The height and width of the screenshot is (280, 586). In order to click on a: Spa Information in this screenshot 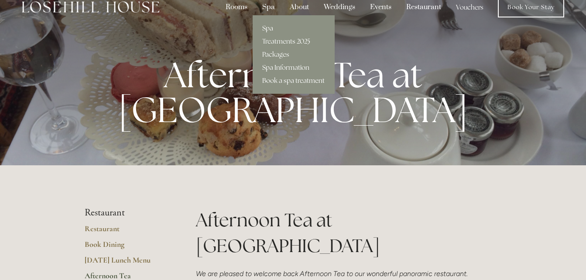, I will do `click(293, 68)`.